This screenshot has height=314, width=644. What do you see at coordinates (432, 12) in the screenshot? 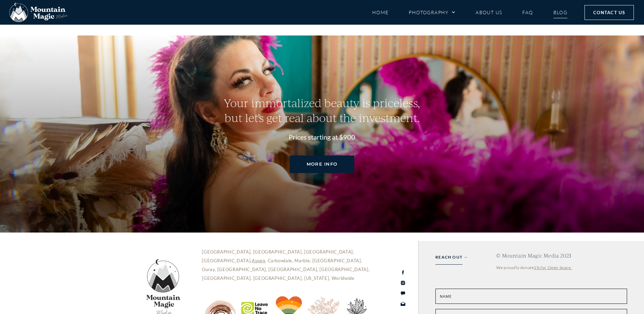
I see `a: Photography` at bounding box center [432, 12].